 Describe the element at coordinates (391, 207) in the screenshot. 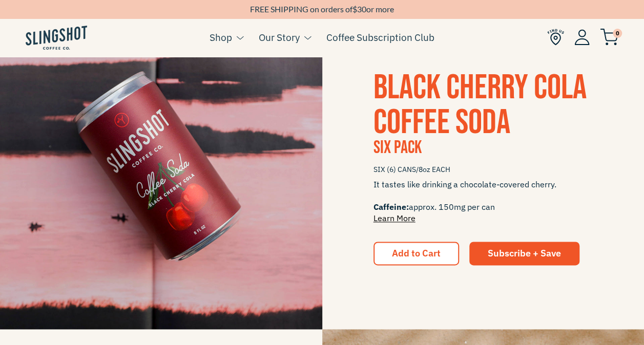

I see `span: Caffeine:` at that location.